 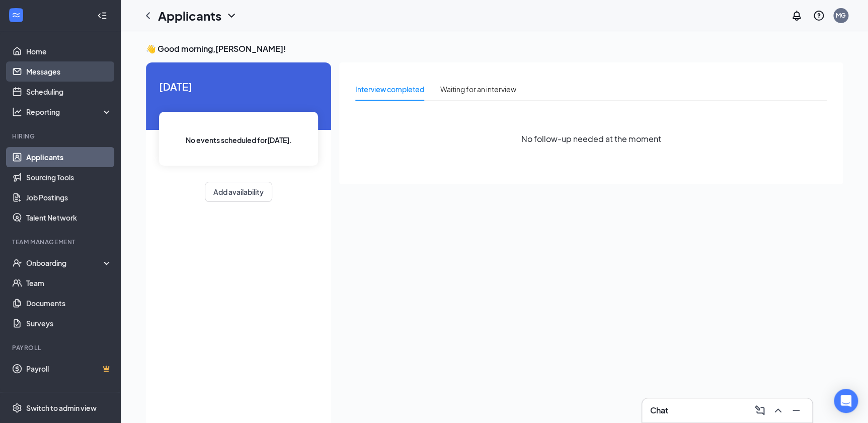 What do you see at coordinates (796, 16) in the screenshot?
I see `svg: Notifications` at bounding box center [796, 16].